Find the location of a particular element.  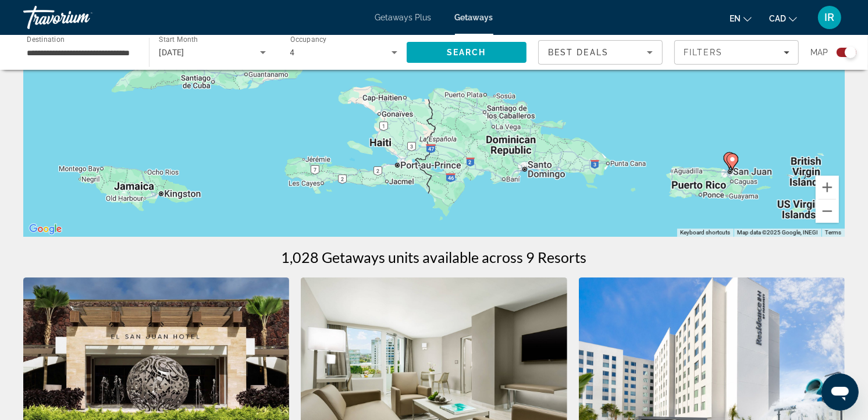

span: 4 is located at coordinates (293, 53).